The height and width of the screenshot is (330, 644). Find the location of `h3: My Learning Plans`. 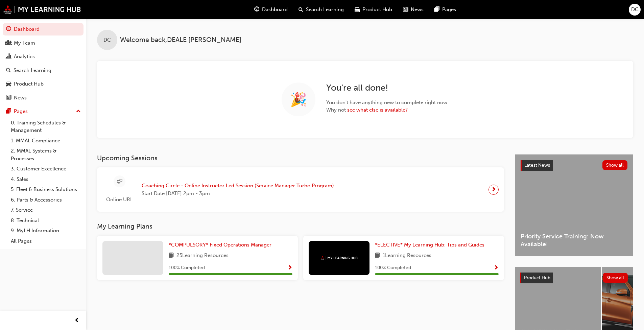

h3: My Learning Plans is located at coordinates (300, 226).